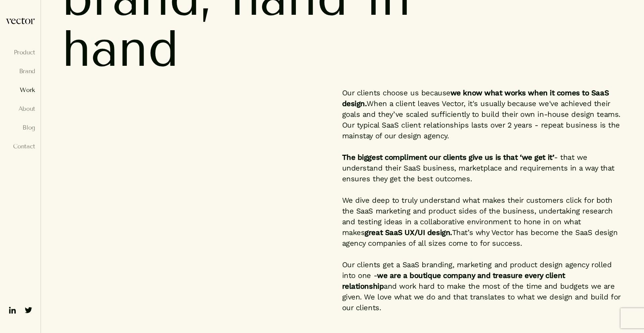 This screenshot has height=333, width=644. Describe the element at coordinates (476, 98) in the screenshot. I see `strong: we know what works when it comes to SaaS design.` at that location.